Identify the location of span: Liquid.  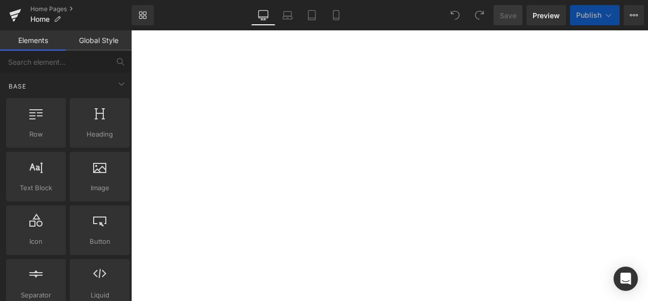
(100, 295).